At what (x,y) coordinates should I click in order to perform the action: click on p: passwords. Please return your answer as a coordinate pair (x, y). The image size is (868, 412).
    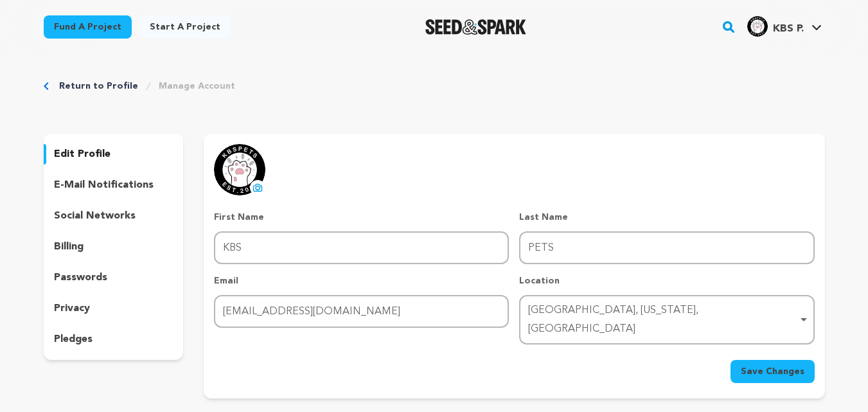
    Looking at the image, I should click on (80, 278).